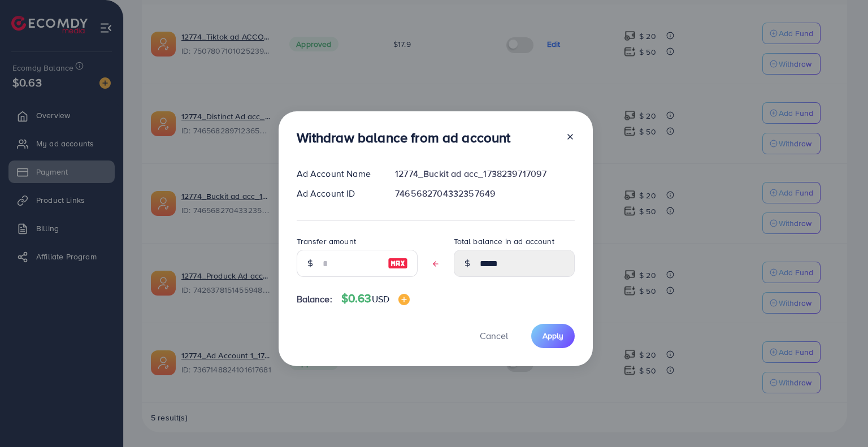  Describe the element at coordinates (403, 137) in the screenshot. I see `h3: Withdraw balance from ad account` at that location.